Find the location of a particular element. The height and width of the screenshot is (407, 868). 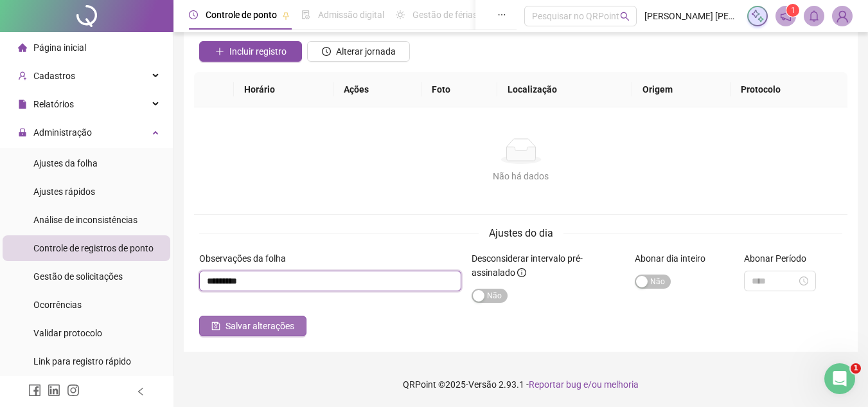

span: Link para registro rápido is located at coordinates (82, 361).